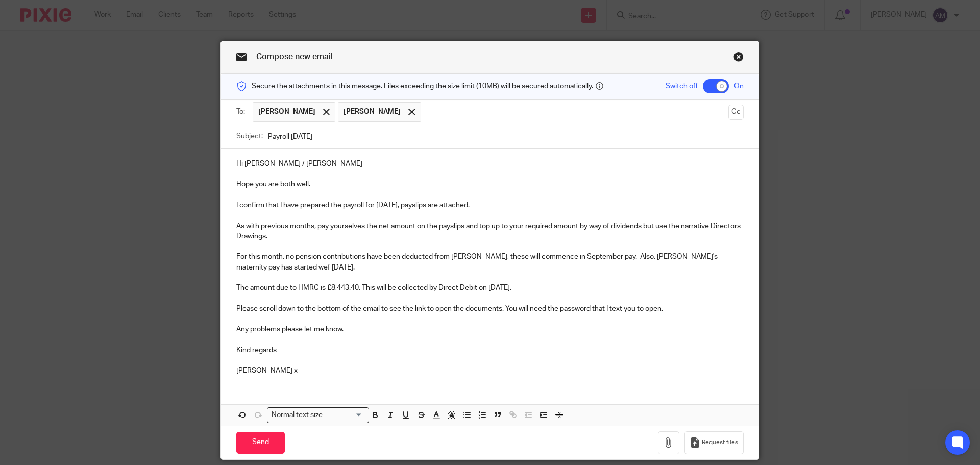 The height and width of the screenshot is (465, 980). What do you see at coordinates (249, 137) in the screenshot?
I see `label: Subject:` at bounding box center [249, 137].